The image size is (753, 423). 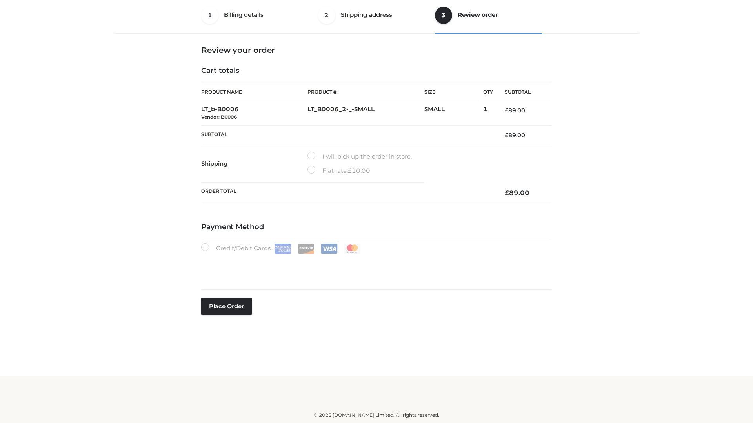 I want to click on bdi: 10.00, so click(x=359, y=171).